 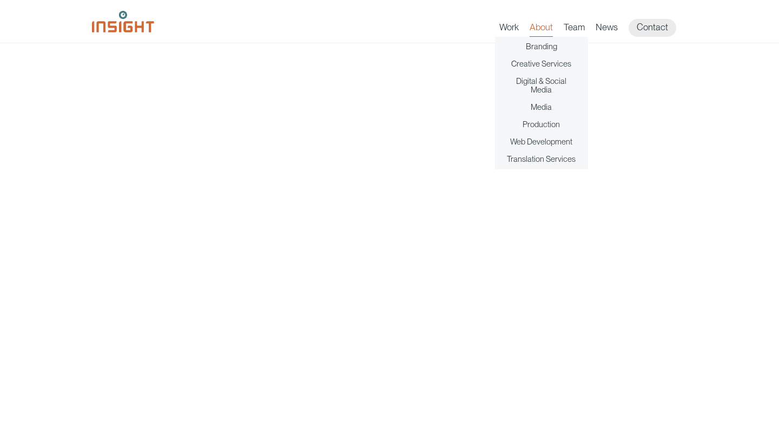 What do you see at coordinates (593, 28) in the screenshot?
I see `nav: primary navigation menu` at bounding box center [593, 28].